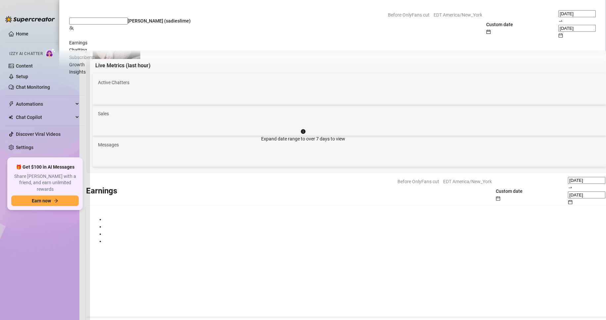 The image size is (606, 320). What do you see at coordinates (45, 117) in the screenshot?
I see `span: Chat Copilot` at bounding box center [45, 117].